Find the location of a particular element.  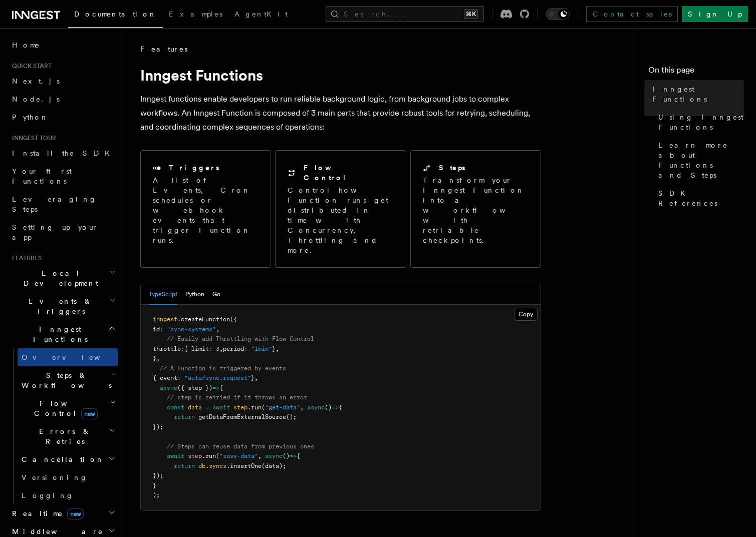

p: A list of Events, Cron schedules or webhook events that trigger Function runs. is located at coordinates (205, 210).